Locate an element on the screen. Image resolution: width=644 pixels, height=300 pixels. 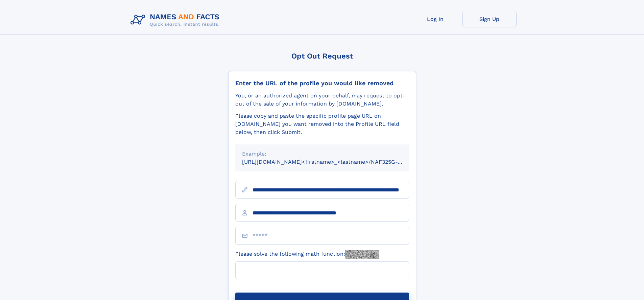
a: Log In is located at coordinates (435, 19).